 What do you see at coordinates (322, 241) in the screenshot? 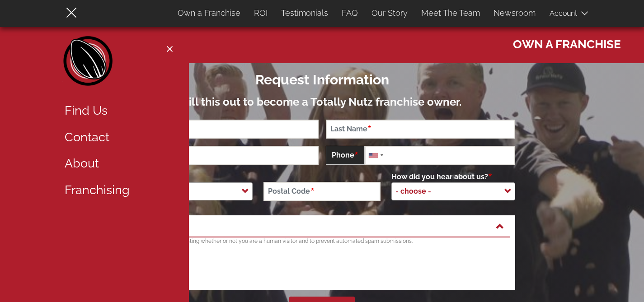
I see `p: This question is for testing whether or not you are a human visitor and to prevent automated spam...` at bounding box center [322, 241].